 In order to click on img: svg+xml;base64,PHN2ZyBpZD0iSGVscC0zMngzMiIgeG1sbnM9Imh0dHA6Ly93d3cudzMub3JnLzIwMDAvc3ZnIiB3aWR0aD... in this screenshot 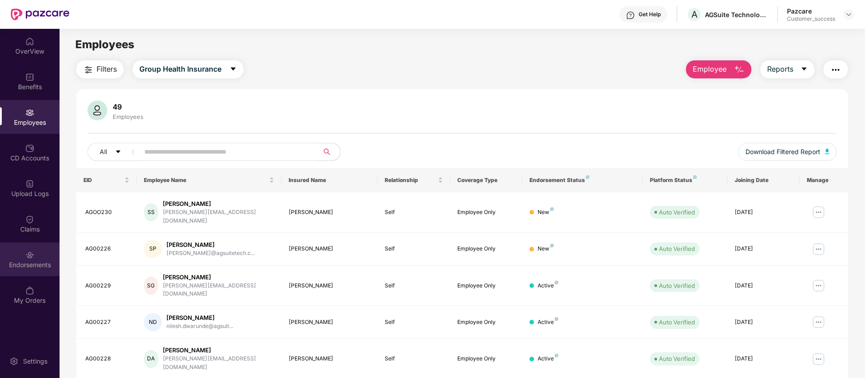, I will do `click(631, 15)`.